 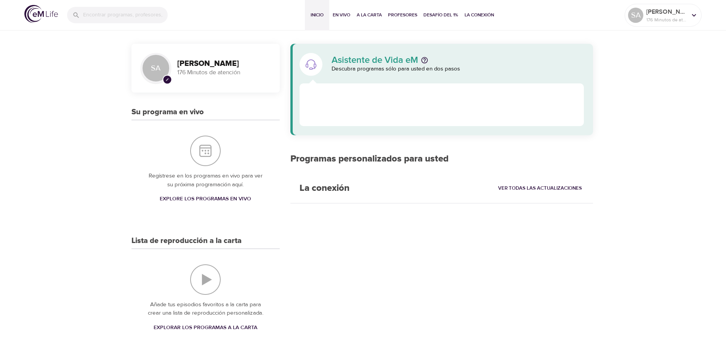 I want to click on h2: La conexión, so click(x=324, y=188).